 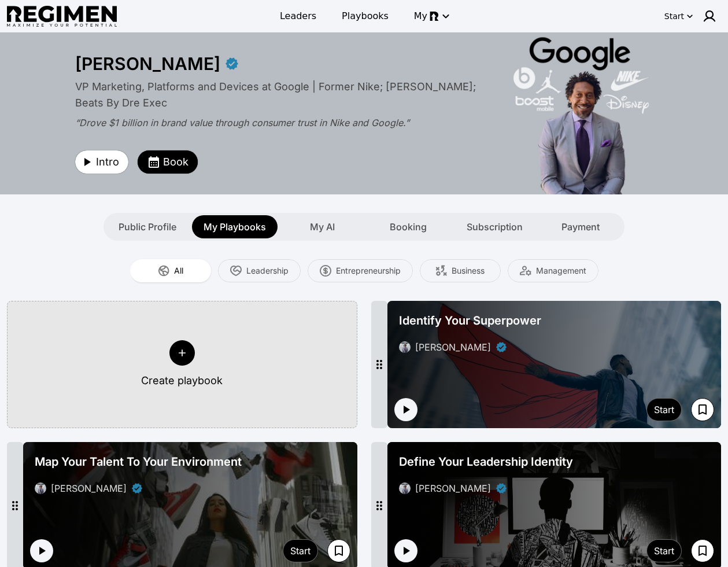 What do you see at coordinates (365, 16) in the screenshot?
I see `span: Playbooks` at bounding box center [365, 16].